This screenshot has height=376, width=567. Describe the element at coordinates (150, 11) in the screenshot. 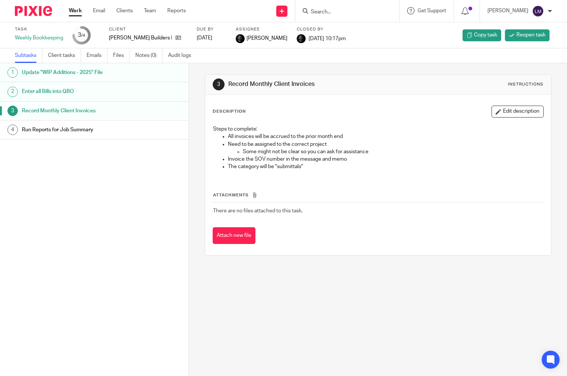

I see `a: Team` at that location.